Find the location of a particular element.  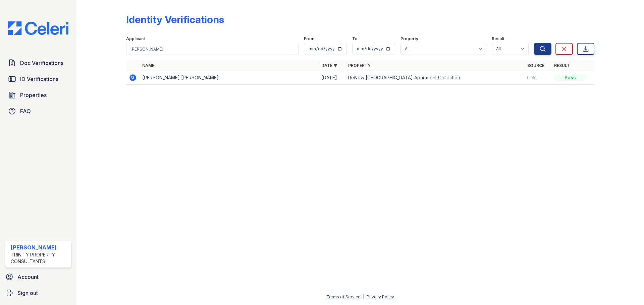

a: Properties is located at coordinates (38, 95).